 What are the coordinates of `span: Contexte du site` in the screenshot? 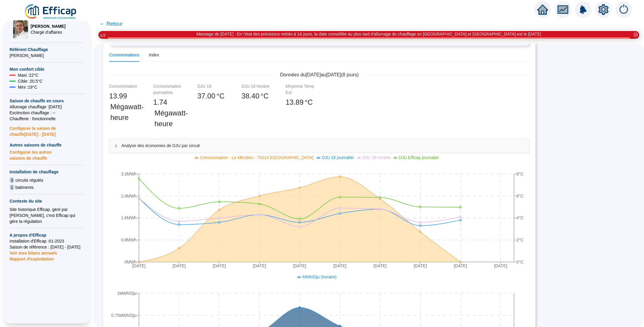 It's located at (47, 201).